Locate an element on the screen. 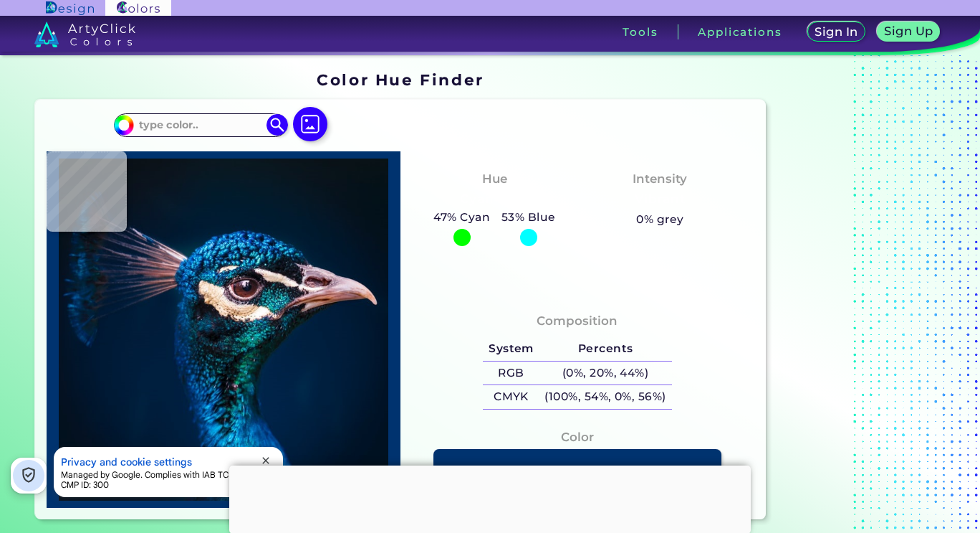 Image resolution: width=980 pixels, height=533 pixels. img: icon search is located at coordinates (277, 125).